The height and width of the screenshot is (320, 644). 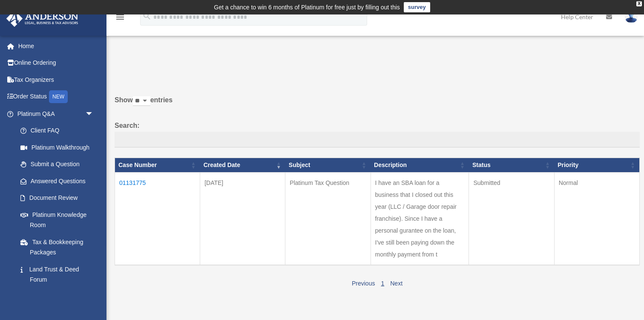 I want to click on span: arrow_drop_down, so click(x=94, y=114).